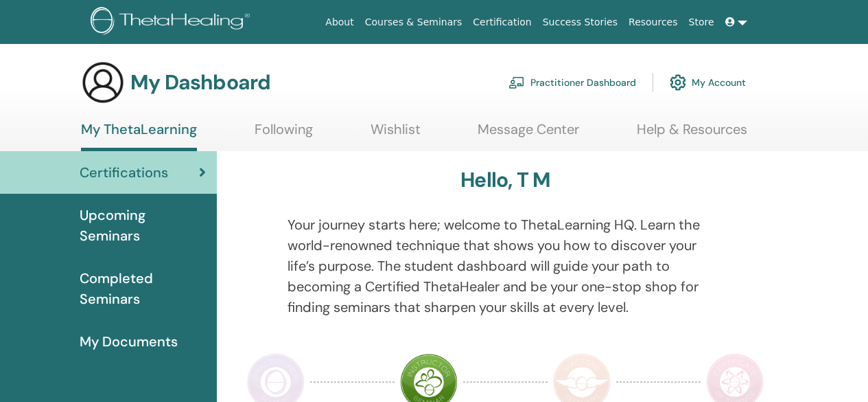 The width and height of the screenshot is (868, 402). Describe the element at coordinates (528, 134) in the screenshot. I see `a: Message Center` at that location.